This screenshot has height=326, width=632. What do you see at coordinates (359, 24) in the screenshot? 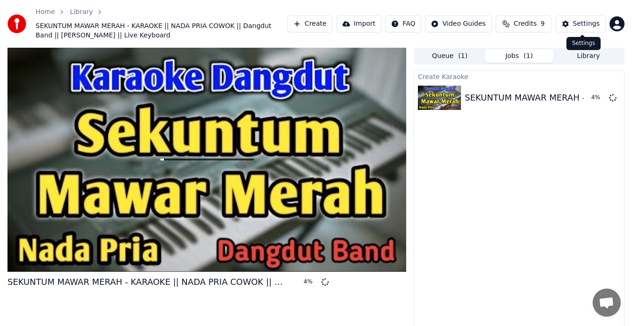
I see `button: Import` at bounding box center [359, 24].